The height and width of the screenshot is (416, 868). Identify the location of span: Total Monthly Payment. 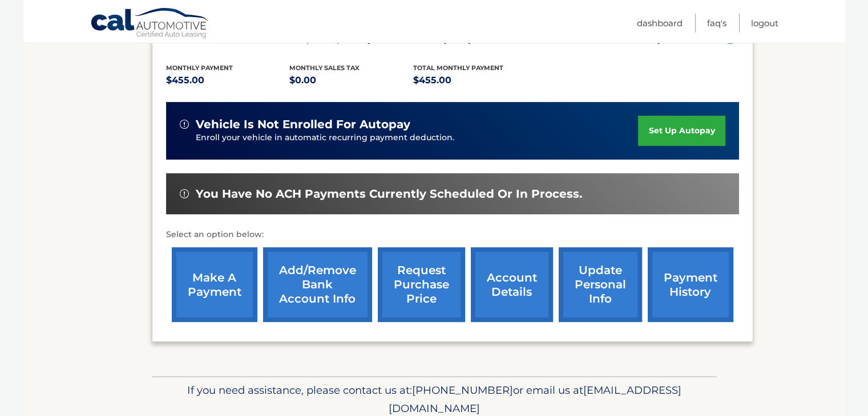
(458, 68).